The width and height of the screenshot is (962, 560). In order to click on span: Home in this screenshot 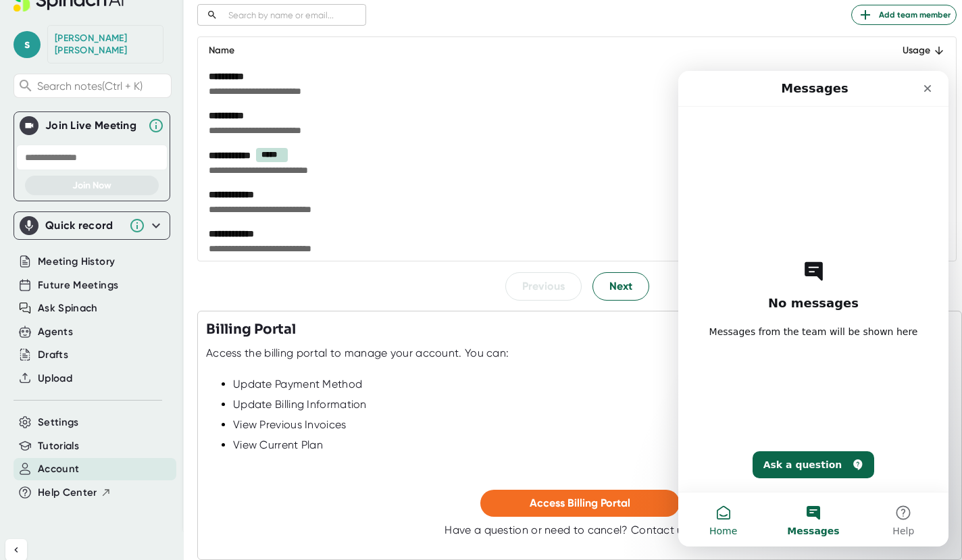, I will do `click(45, 460)`.